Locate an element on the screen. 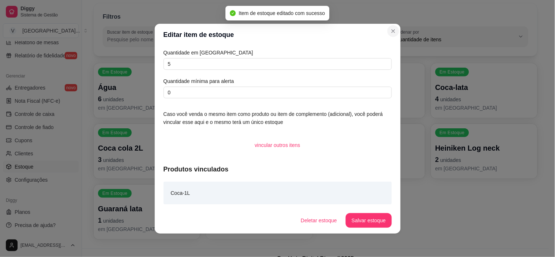 This screenshot has height=257, width=555. button: Salvar estoque is located at coordinates (369, 221).